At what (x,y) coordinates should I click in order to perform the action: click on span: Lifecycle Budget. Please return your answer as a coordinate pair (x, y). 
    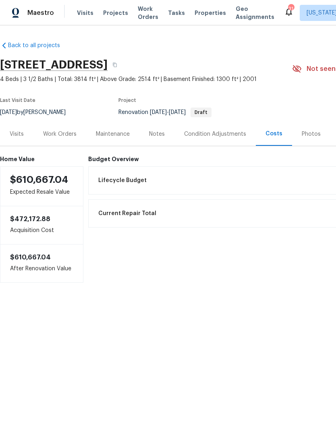
    Looking at the image, I should click on (122, 181).